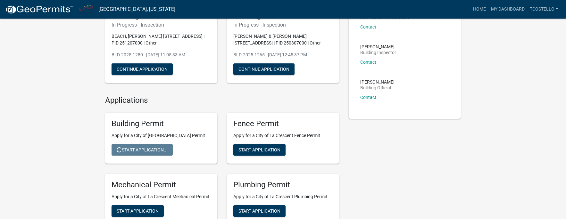 This screenshot has width=566, height=219. I want to click on p: Apply for a City of La Crescent Fence Permit, so click(283, 135).